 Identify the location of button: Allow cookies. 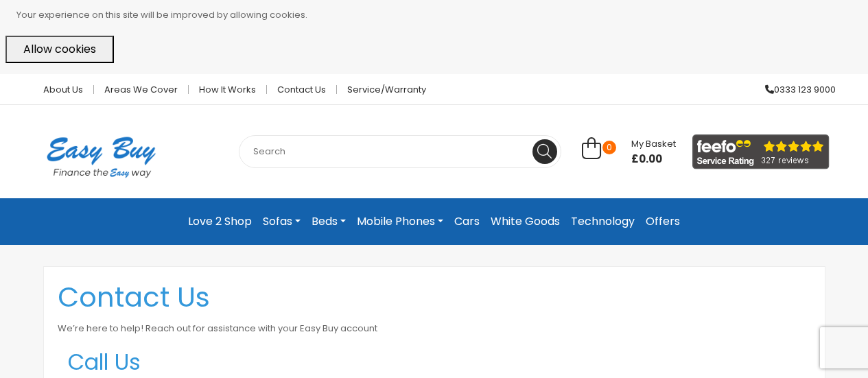
(60, 49).